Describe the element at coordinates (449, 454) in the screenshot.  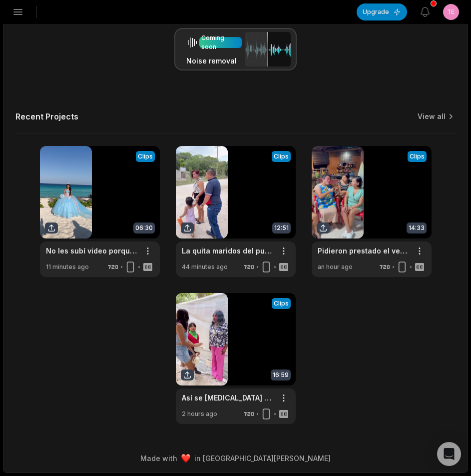
I see `div: Open Intercom Messenger` at that location.